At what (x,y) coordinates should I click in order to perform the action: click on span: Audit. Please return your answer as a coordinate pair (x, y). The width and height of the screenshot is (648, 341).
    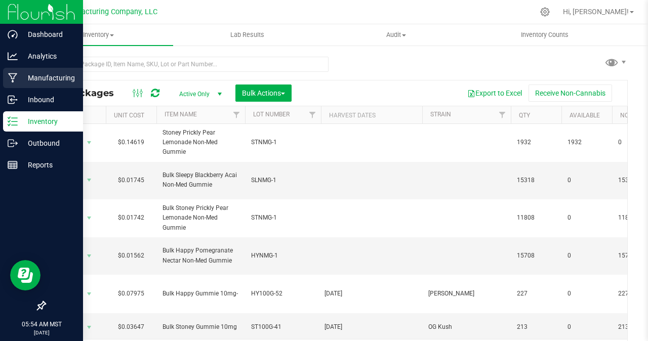
    Looking at the image, I should click on (396, 35).